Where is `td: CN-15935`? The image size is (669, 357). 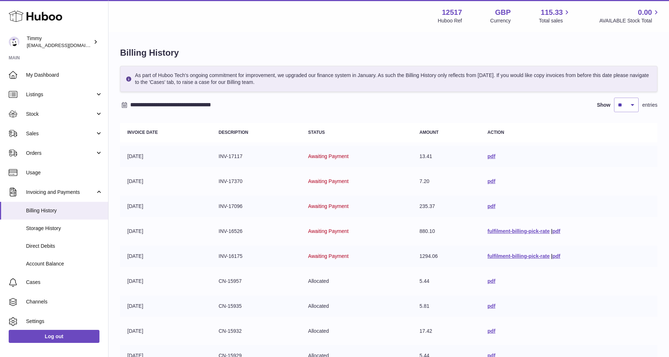
td: CN-15935 is located at coordinates (256, 306).